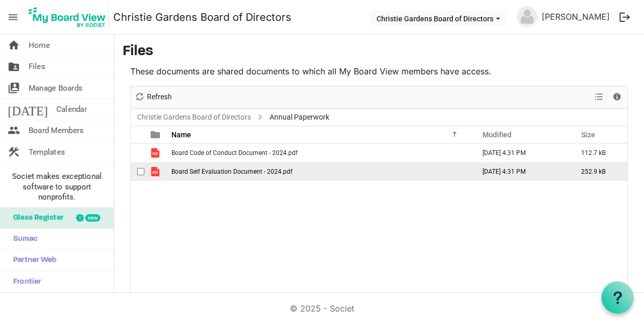 The height and width of the screenshot is (324, 644). I want to click on span: Board Code of Conduct Document - 2024.pdf, so click(234, 153).